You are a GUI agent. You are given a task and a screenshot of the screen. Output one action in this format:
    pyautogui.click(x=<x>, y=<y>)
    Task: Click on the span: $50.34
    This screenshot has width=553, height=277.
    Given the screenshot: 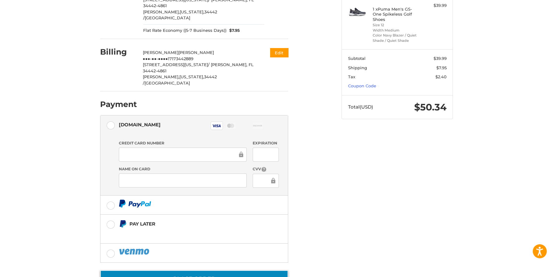 What is the action you would take?
    pyautogui.click(x=430, y=107)
    